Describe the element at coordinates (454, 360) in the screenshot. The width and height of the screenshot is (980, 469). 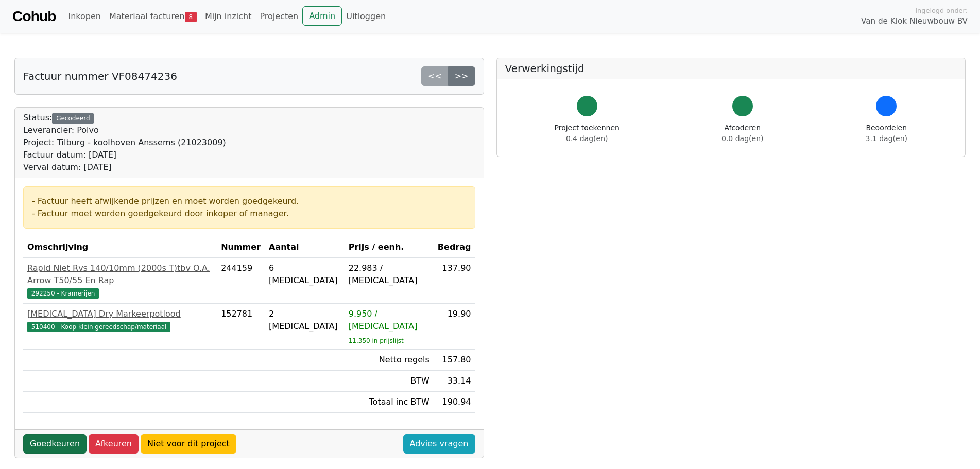
I see `td: 157.80` at that location.